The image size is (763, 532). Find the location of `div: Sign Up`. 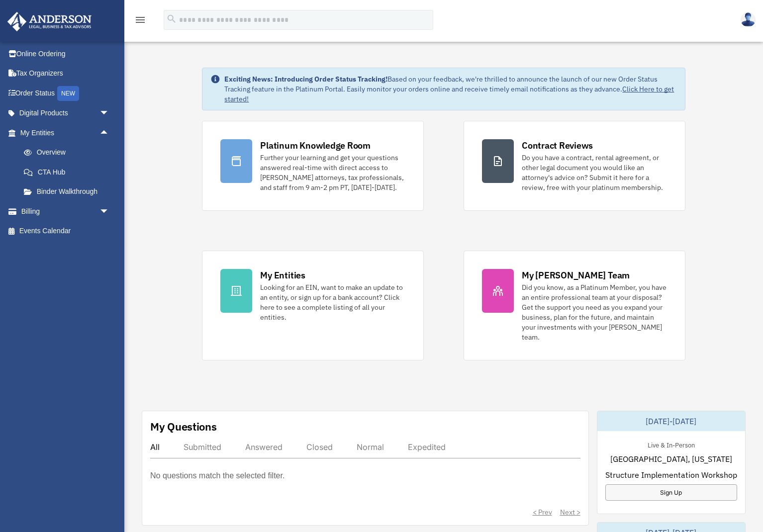

div: Sign Up is located at coordinates (672, 492).